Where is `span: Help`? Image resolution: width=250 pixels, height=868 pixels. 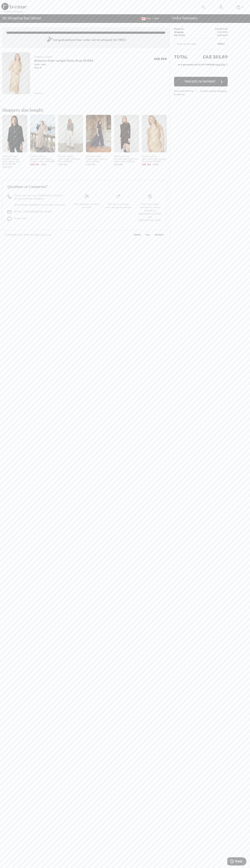 span: Help is located at coordinates (12, 4).